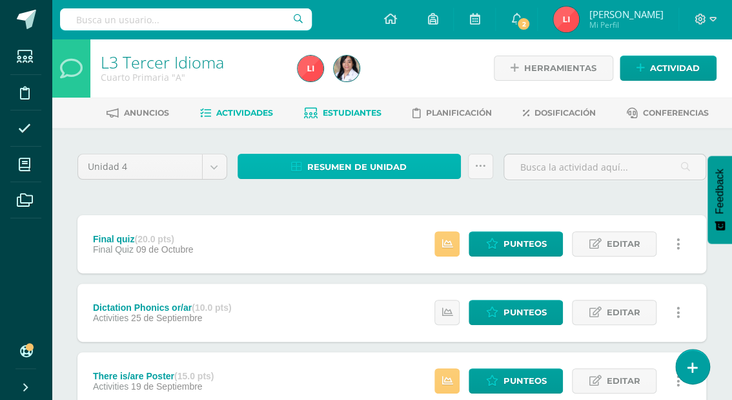 The width and height of the screenshot is (732, 400). Describe the element at coordinates (113, 249) in the screenshot. I see `span: Final Quiz` at that location.